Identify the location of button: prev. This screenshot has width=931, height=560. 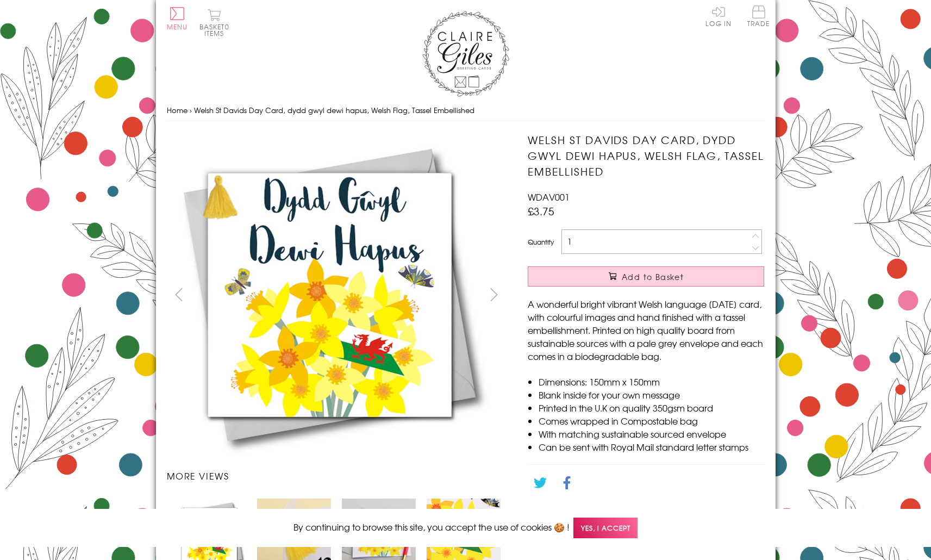
(179, 294).